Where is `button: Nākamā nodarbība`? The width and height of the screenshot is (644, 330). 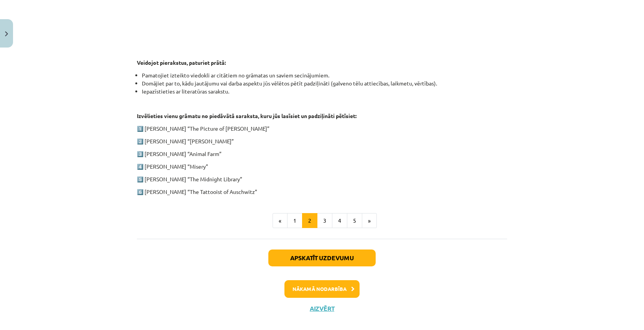
button: Nākamā nodarbība is located at coordinates (322, 289).